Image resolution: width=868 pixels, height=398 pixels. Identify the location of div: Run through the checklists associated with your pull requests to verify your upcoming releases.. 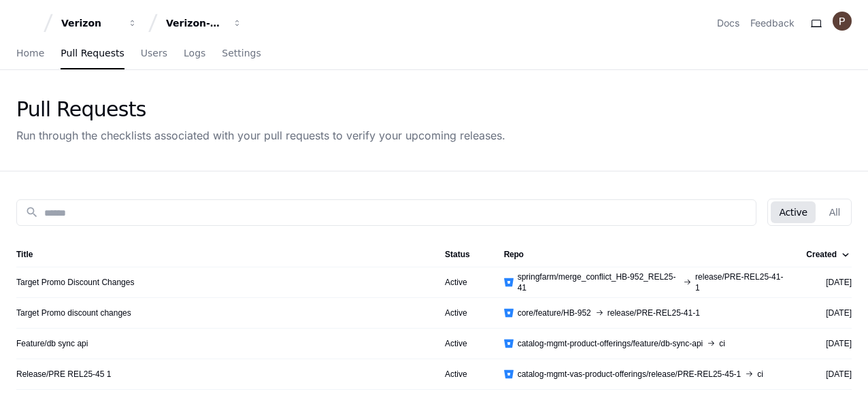
(260, 135).